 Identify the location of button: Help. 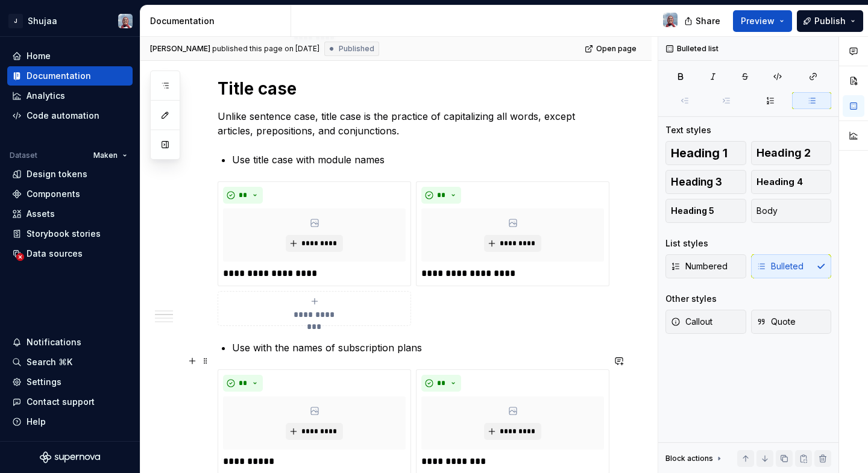
(70, 422).